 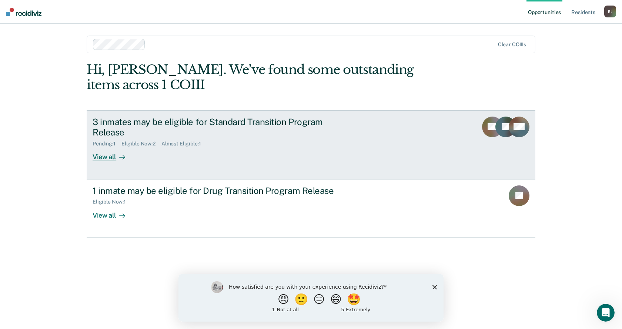 What do you see at coordinates (24, 12) in the screenshot?
I see `img: Recidiviz` at bounding box center [24, 12].